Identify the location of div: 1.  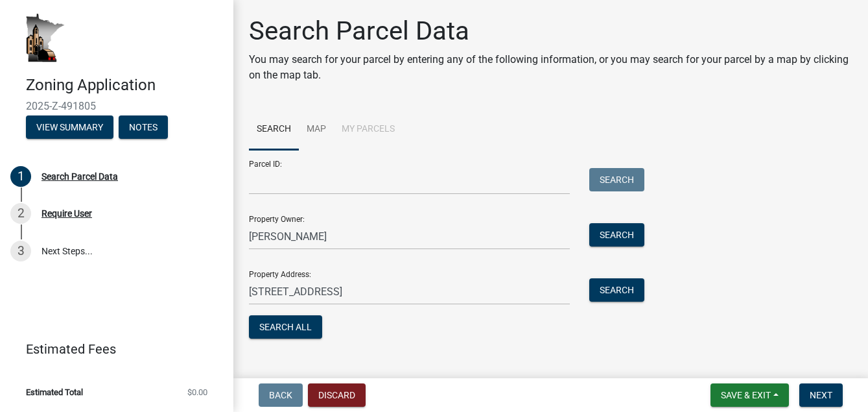
(21, 176).